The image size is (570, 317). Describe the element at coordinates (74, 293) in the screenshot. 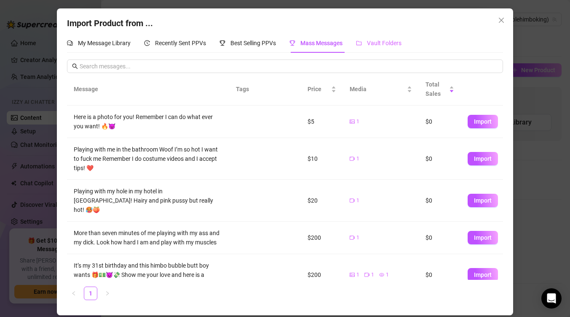

I see `li: Previous Page` at that location.